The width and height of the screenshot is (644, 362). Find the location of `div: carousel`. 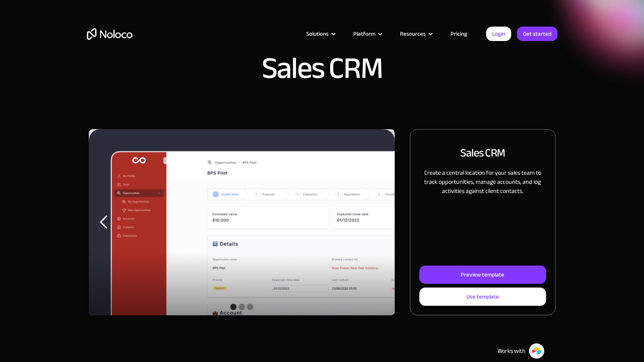

div: carousel is located at coordinates (242, 222).